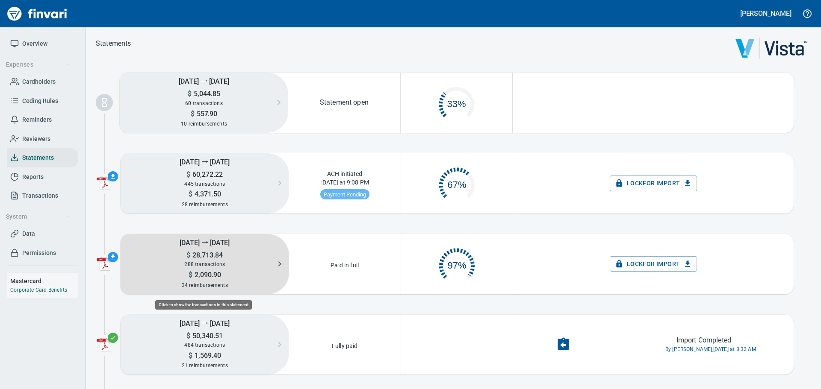 The height and width of the screenshot is (389, 821). Describe the element at coordinates (33, 177) in the screenshot. I see `span: Reports` at that location.